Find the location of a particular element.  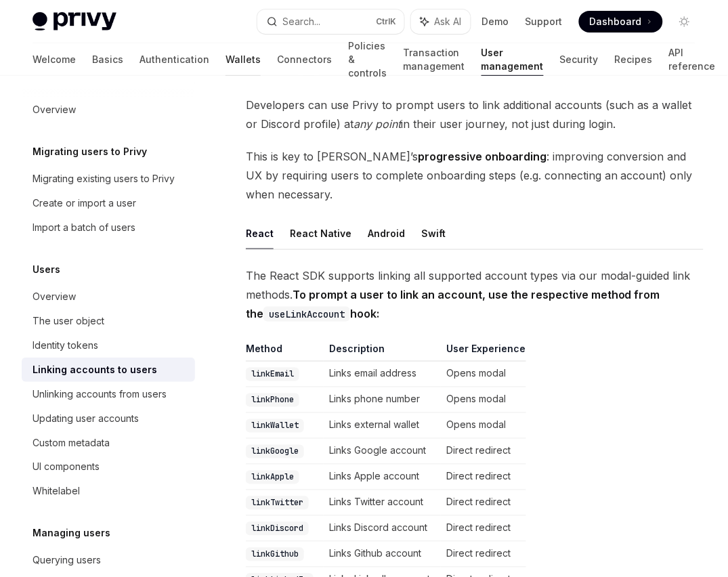

a: Demo is located at coordinates (496, 22).